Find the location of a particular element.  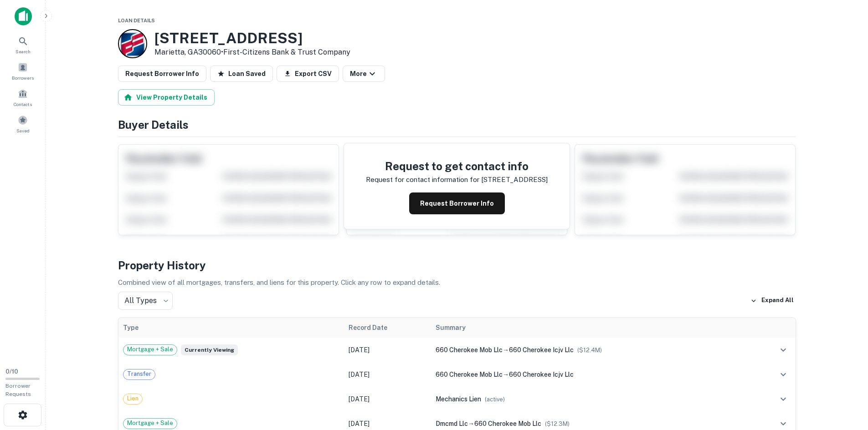

span: ($ 12.3M ) is located at coordinates (557, 424).